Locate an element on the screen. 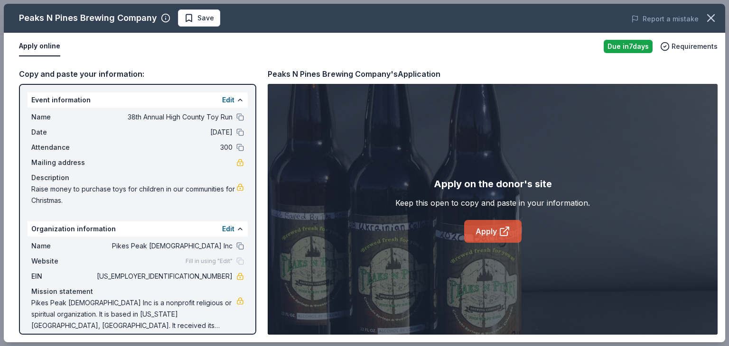  div: Mission statement is located at coordinates (138, 292).